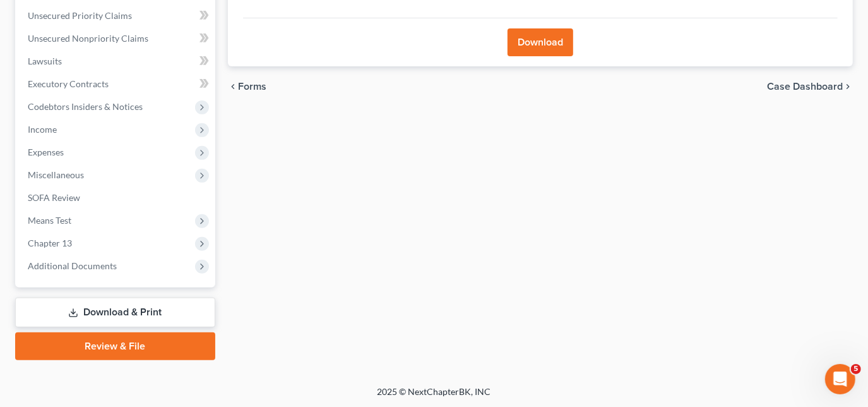 The image size is (868, 407). I want to click on a: Lawsuits, so click(116, 61).